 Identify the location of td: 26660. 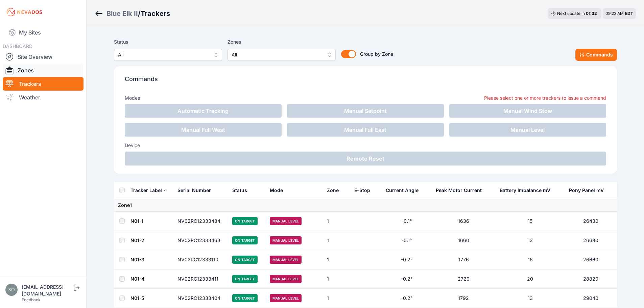
(591, 260).